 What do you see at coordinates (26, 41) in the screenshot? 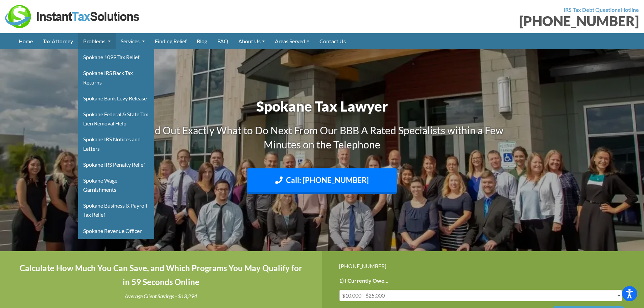
I see `a: Home` at bounding box center [26, 41].